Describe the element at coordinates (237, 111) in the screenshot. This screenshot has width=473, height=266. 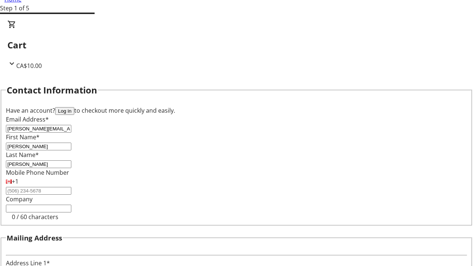
I see `div: Have an account? to checkout more quickly and easily.` at that location.